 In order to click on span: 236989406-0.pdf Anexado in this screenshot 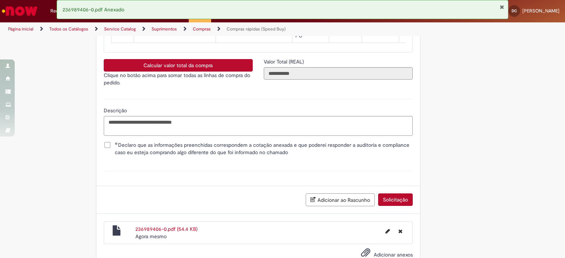, I will do `click(93, 10)`.